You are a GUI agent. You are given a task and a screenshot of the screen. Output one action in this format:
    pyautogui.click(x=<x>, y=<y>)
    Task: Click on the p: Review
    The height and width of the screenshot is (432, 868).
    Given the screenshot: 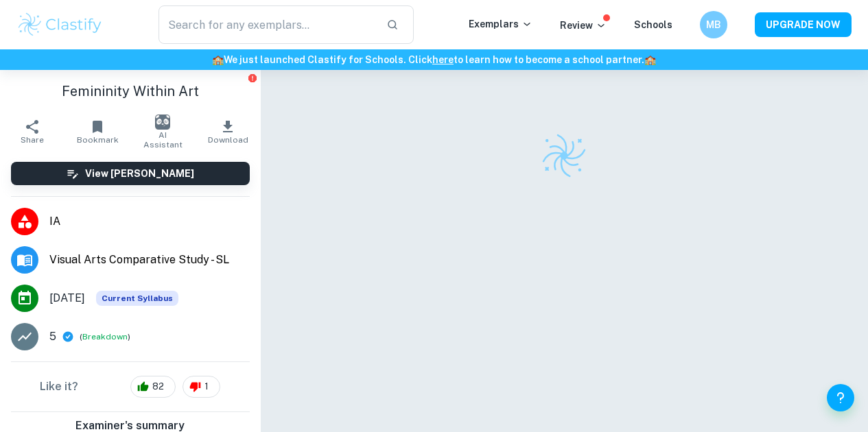 What is the action you would take?
    pyautogui.click(x=583, y=26)
    